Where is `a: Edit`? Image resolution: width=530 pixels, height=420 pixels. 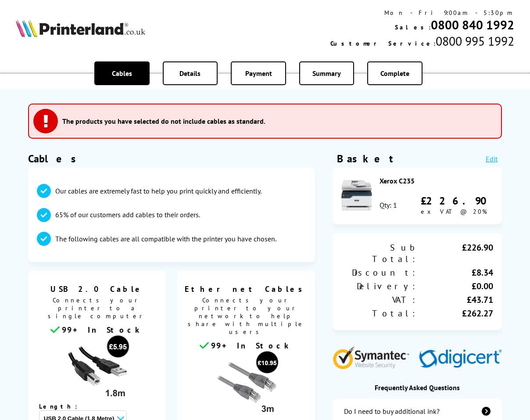 a: Edit is located at coordinates (492, 159).